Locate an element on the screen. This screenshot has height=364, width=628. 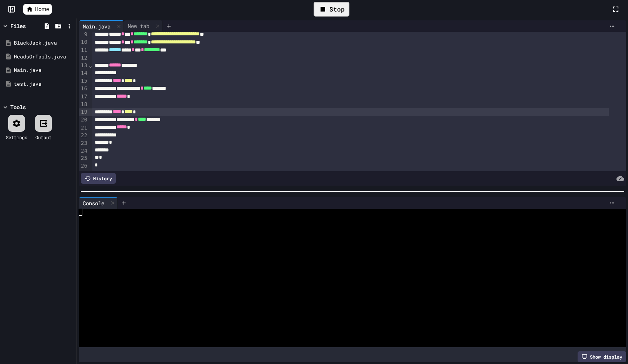
div: 26 is located at coordinates (84, 166).